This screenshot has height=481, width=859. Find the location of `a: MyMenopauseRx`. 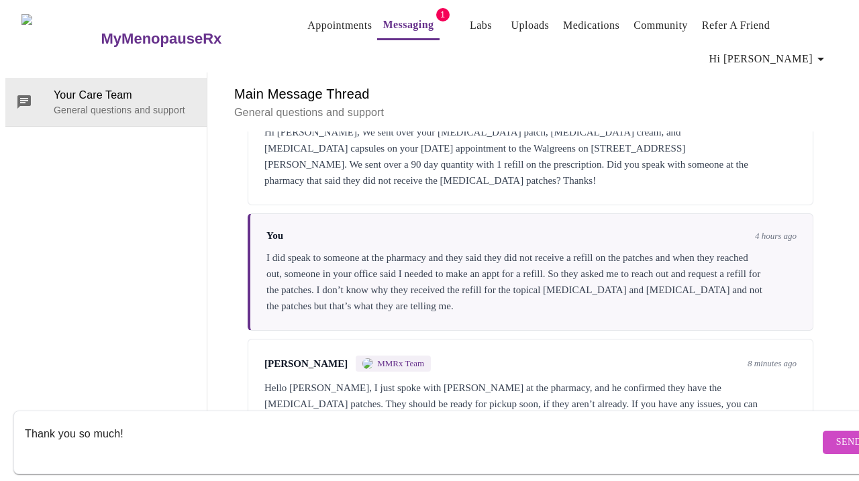

a: MyMenopauseRx is located at coordinates (187, 39).